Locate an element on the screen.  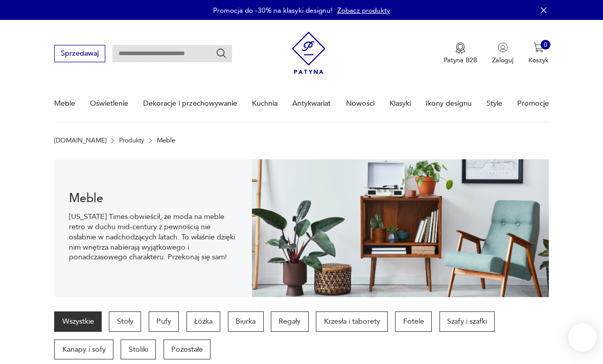
a: Pufy is located at coordinates (164, 322).